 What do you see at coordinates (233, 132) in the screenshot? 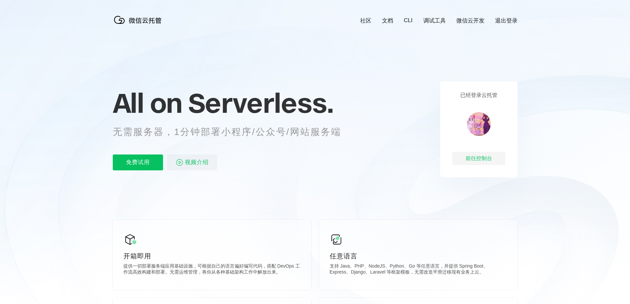
I see `p: 无需服务器，1分钟部署小程序/公众号/网站服务端` at bounding box center [233, 132].